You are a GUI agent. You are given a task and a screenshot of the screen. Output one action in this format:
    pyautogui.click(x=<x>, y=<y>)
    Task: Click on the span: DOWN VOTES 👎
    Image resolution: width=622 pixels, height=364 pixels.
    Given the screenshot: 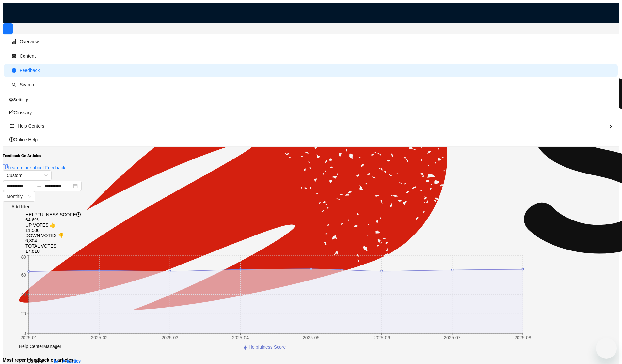 What is the action you would take?
    pyautogui.click(x=44, y=236)
    